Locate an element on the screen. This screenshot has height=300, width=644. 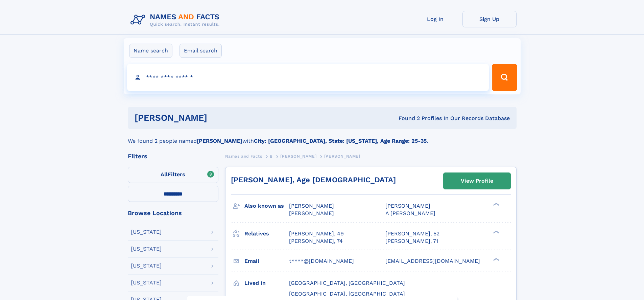
span: All is located at coordinates (164, 174).